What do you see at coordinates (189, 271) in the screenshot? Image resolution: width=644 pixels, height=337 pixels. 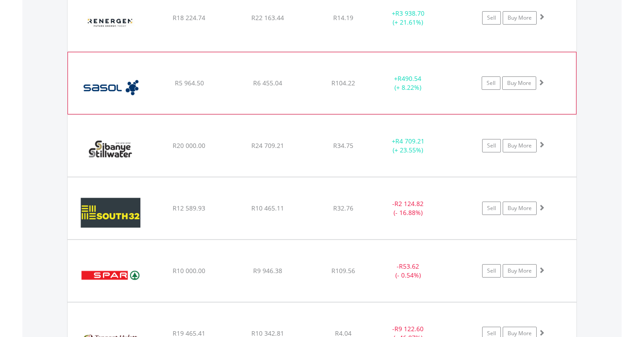 I see `span: R10 000.00` at bounding box center [189, 271].